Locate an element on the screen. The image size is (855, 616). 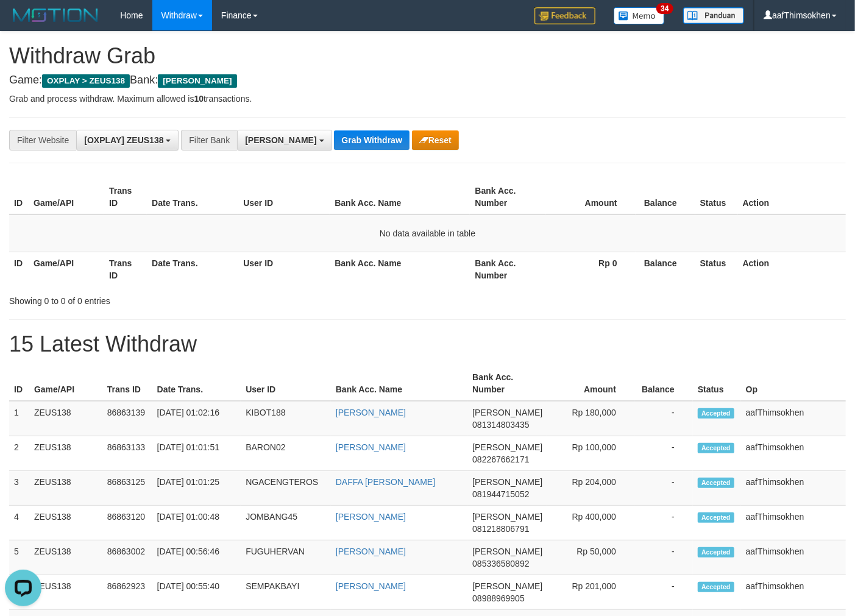
div: Showing 0 to 0 of 0 entries is located at coordinates (178, 299).